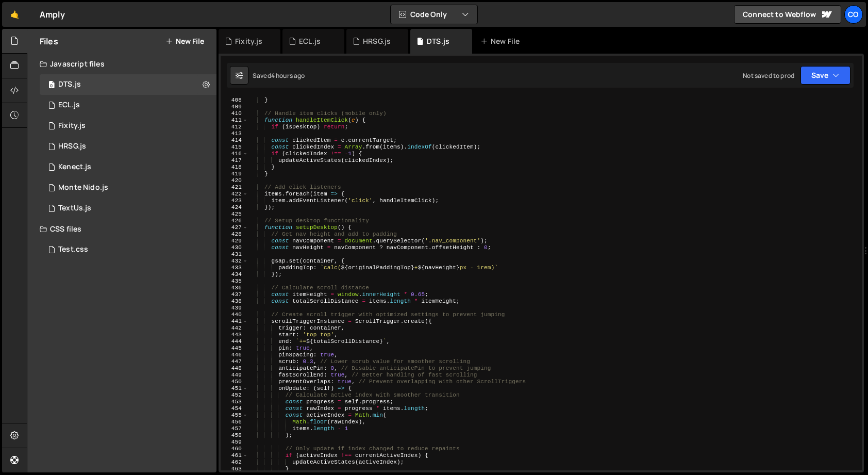 The height and width of the screenshot is (475, 868). What do you see at coordinates (235, 281) in the screenshot?
I see `div: 435` at bounding box center [235, 281].